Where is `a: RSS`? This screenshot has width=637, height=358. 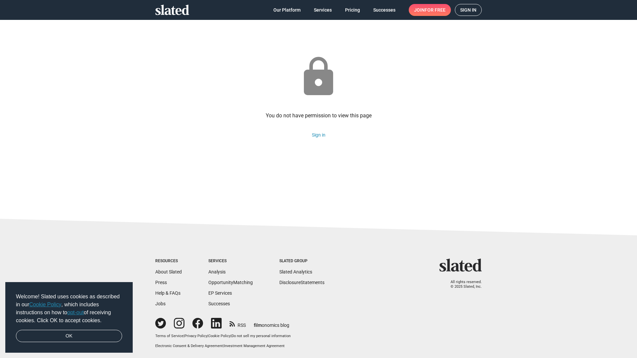
a: RSS is located at coordinates (238, 324).